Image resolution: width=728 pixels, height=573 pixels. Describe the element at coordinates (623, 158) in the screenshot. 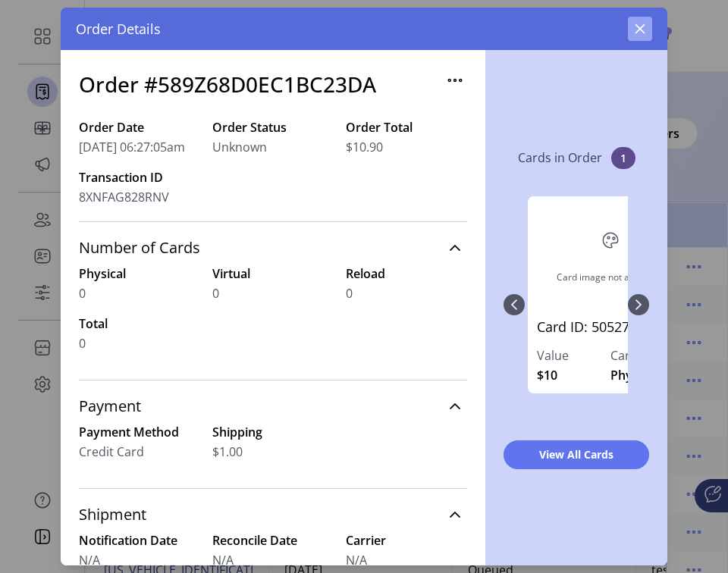

I see `span: 1` at that location.